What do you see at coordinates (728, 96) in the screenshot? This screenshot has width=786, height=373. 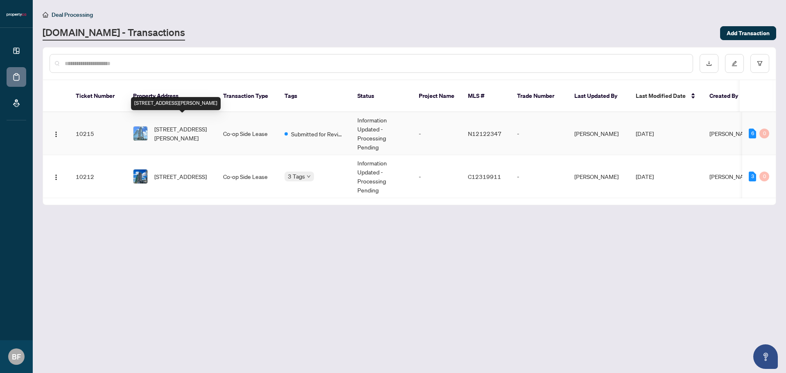 I see `th: Created By` at bounding box center [728, 96].